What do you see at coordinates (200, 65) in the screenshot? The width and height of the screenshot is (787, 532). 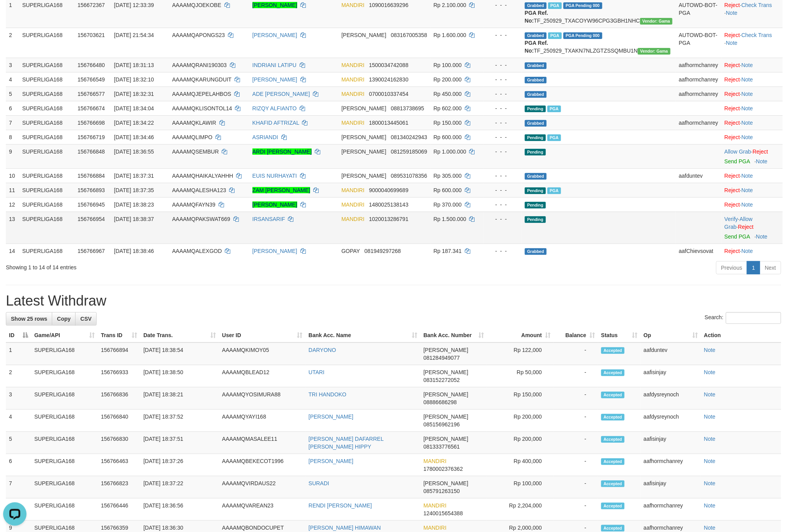 I see `span: AAAAMQRANI190303` at bounding box center [200, 65].